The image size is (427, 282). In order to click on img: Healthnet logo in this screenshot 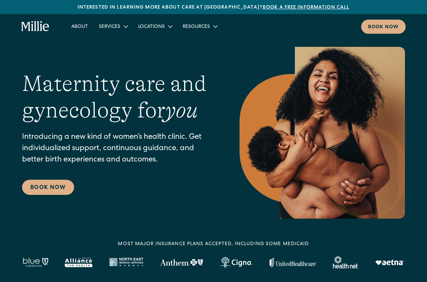, I will do `click(345, 262)`.